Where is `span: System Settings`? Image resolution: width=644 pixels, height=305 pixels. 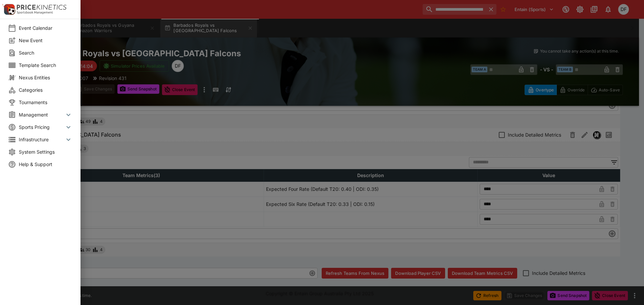
span: System Settings is located at coordinates (45, 152).